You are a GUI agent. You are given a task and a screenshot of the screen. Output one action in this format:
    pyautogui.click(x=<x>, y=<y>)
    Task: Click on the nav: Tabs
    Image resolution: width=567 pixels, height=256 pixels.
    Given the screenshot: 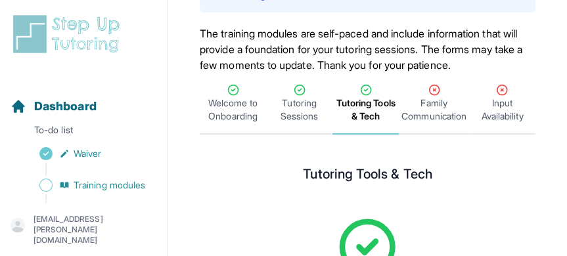 What is the action you would take?
    pyautogui.click(x=367, y=104)
    